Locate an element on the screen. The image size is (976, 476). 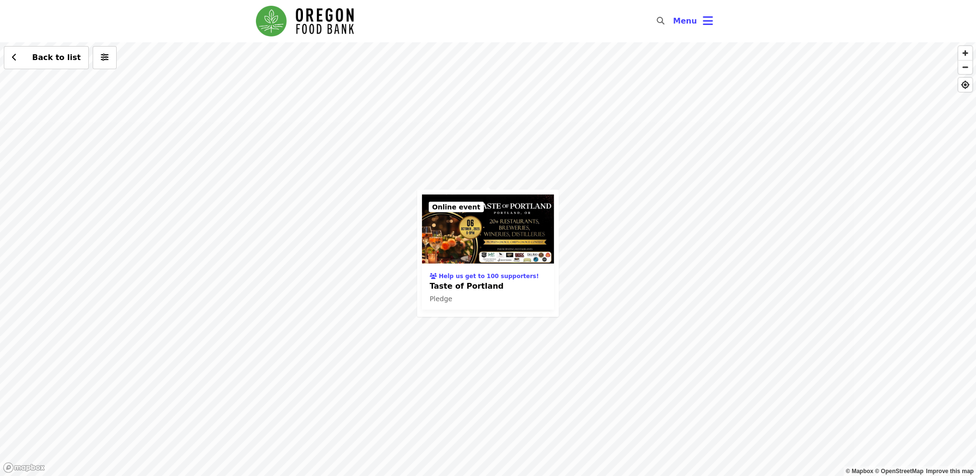
button: More filters (0 selected) is located at coordinates (105, 58).